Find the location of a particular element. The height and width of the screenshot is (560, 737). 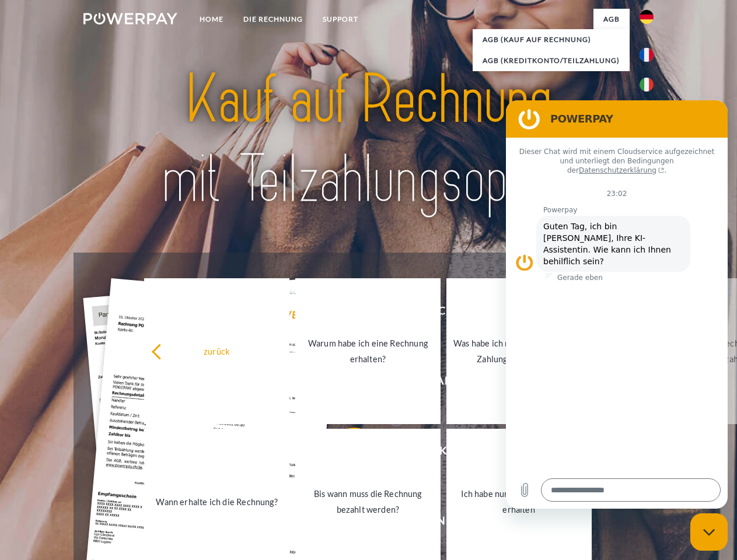

div: Was habe ich noch offen, ist meine Zahlung eingegangen? is located at coordinates (519, 351).